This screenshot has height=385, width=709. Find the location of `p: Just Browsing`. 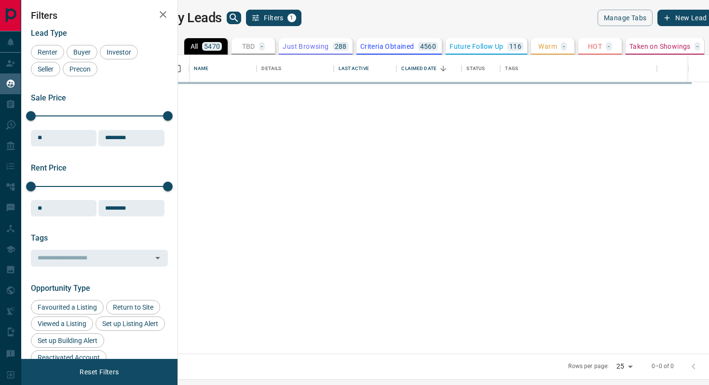

p: Just Browsing is located at coordinates (305, 46).